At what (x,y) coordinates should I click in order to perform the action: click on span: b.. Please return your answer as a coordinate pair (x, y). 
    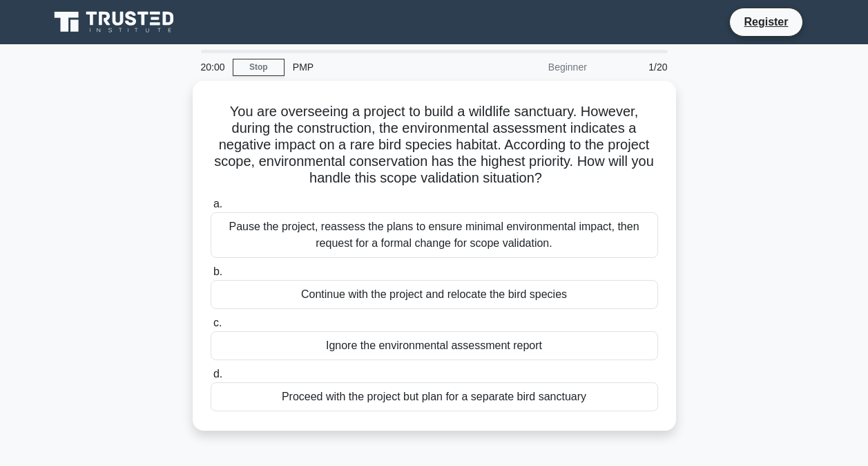
    Looking at the image, I should click on (218, 271).